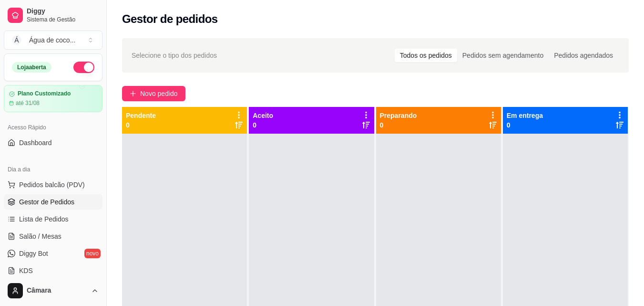 The height and width of the screenshot is (306, 644). What do you see at coordinates (159, 94) in the screenshot?
I see `span: Novo pedido` at bounding box center [159, 94].